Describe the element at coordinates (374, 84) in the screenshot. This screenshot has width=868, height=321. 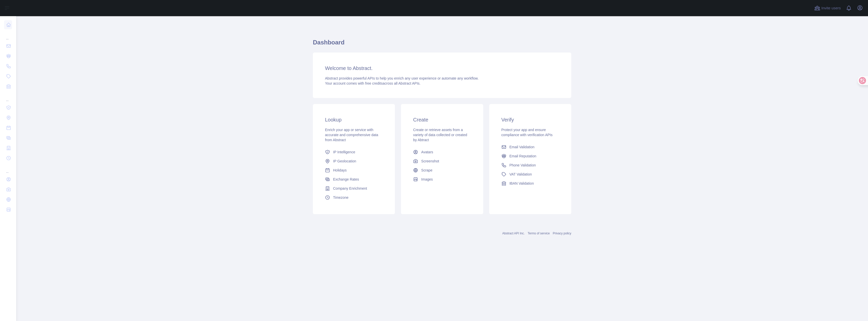
I see `span: free credits` at that location.